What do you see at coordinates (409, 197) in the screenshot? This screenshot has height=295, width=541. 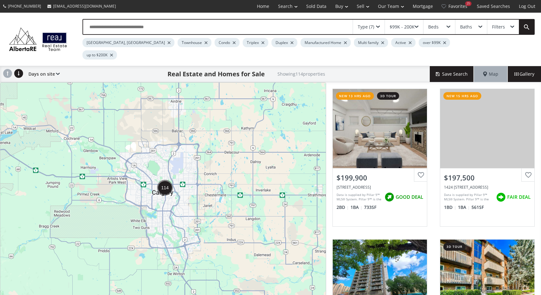 I see `span: GOOD DEAL` at bounding box center [409, 197].